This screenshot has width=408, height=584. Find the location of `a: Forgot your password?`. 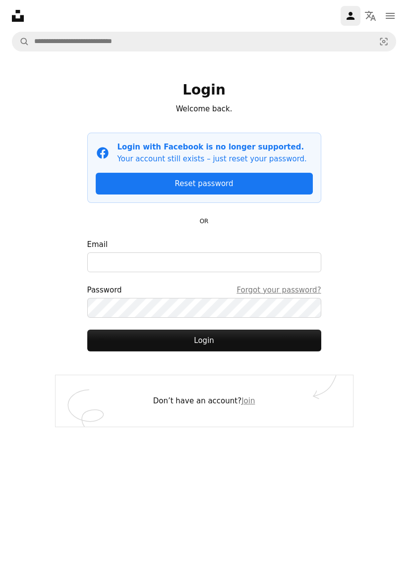

a: Forgot your password? is located at coordinates (278, 290).